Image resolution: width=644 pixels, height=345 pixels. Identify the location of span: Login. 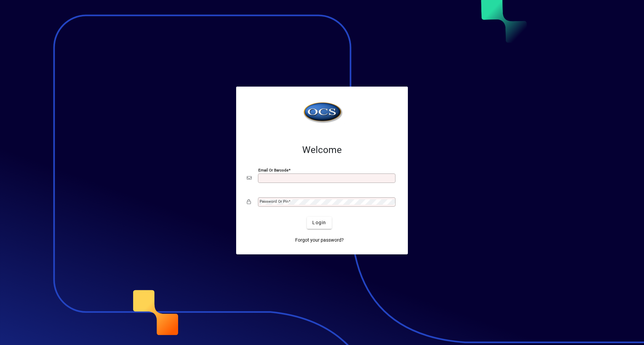
(319, 222).